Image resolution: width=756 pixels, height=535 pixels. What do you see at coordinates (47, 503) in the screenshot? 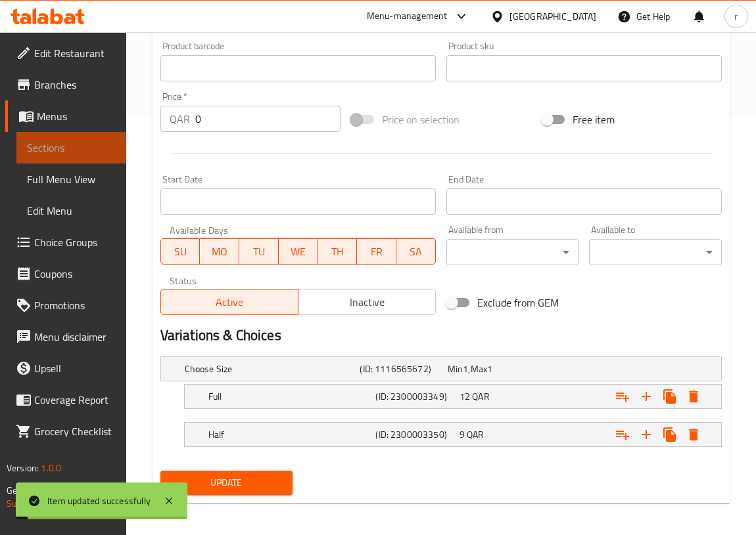
I see `a: Support.OpsPlatform` at bounding box center [47, 503].